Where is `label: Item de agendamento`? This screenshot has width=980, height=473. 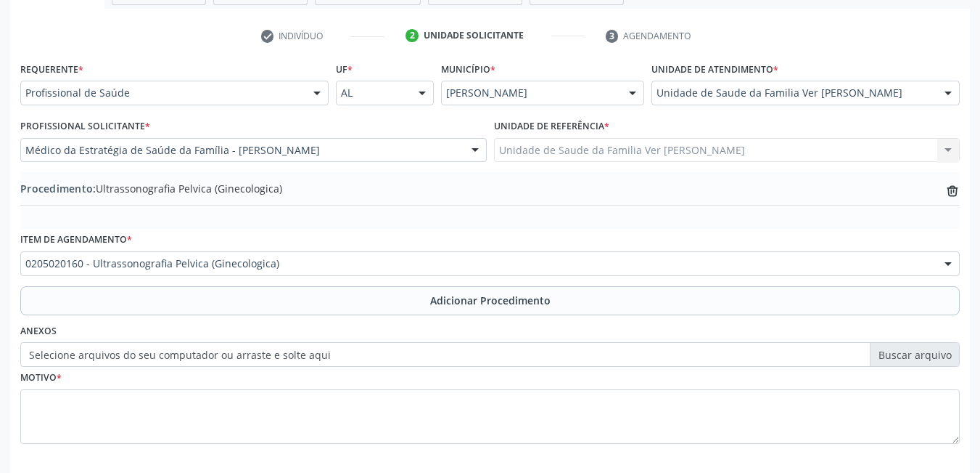 label: Item de agendamento is located at coordinates (76, 240).